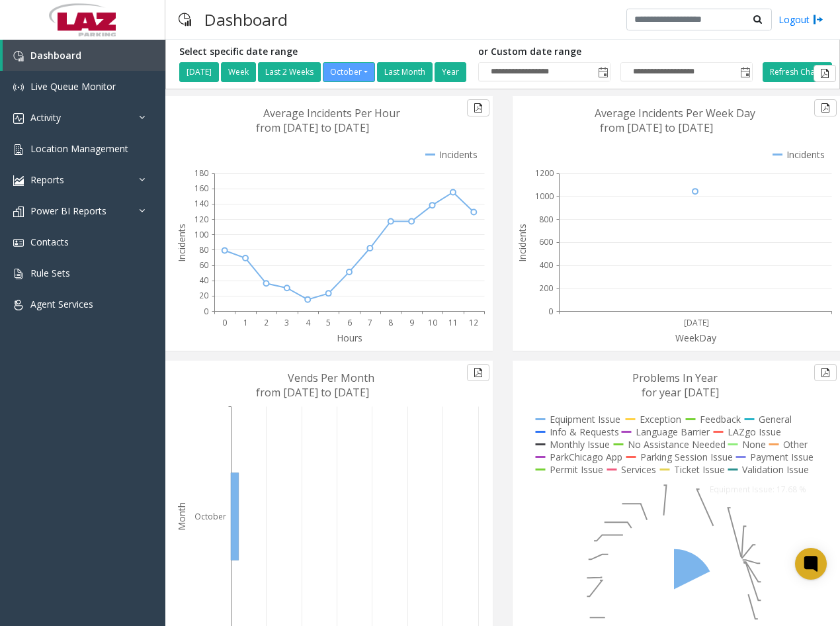 The image size is (840, 626). Describe the element at coordinates (545, 241) in the screenshot. I see `text: 600` at that location.